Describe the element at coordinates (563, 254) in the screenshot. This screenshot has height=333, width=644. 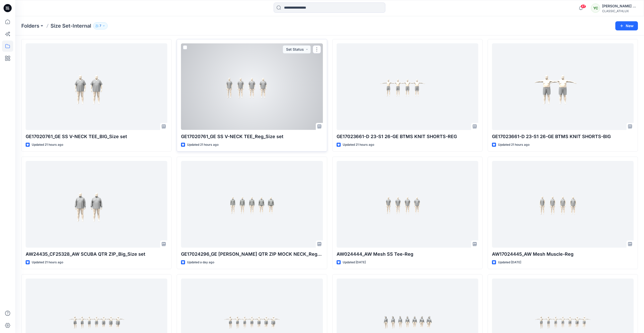
I see `p: AW17024445_AW Mesh Muscle-Reg` at that location.